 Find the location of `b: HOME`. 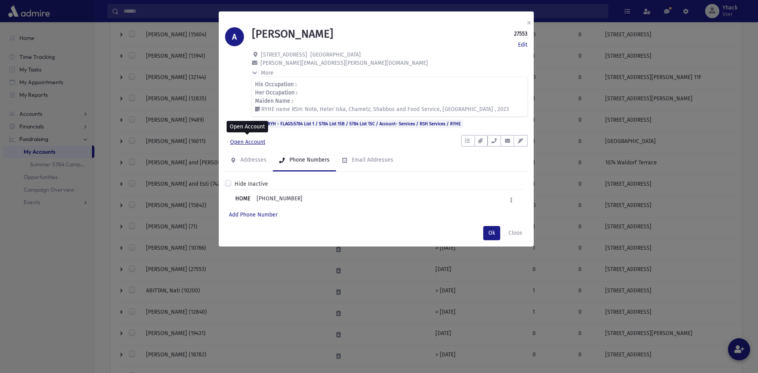

b: HOME is located at coordinates (243, 198).